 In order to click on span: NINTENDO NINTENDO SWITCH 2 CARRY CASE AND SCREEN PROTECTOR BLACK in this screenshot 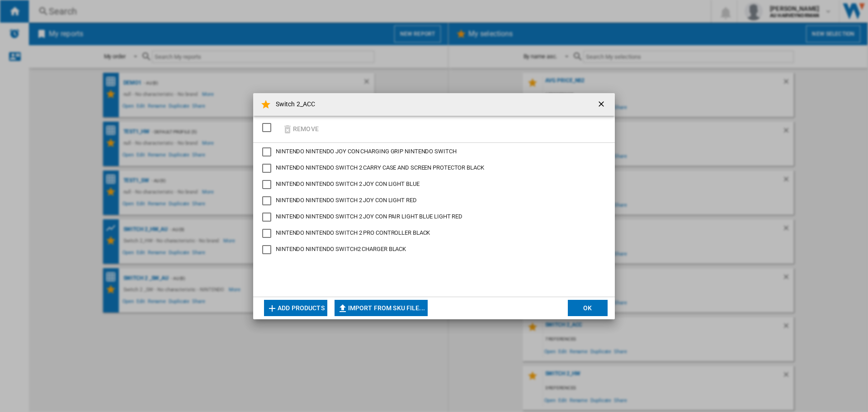, I will do `click(380, 168)`.